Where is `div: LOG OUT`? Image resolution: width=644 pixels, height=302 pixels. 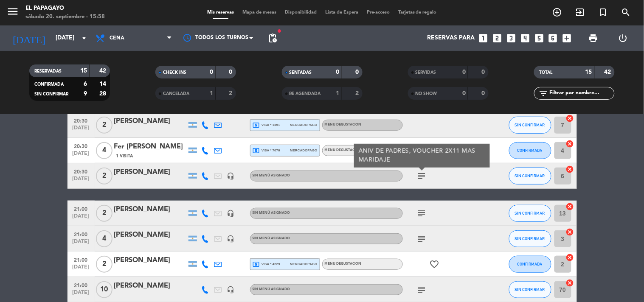
div: LOG OUT is located at coordinates (622, 38).